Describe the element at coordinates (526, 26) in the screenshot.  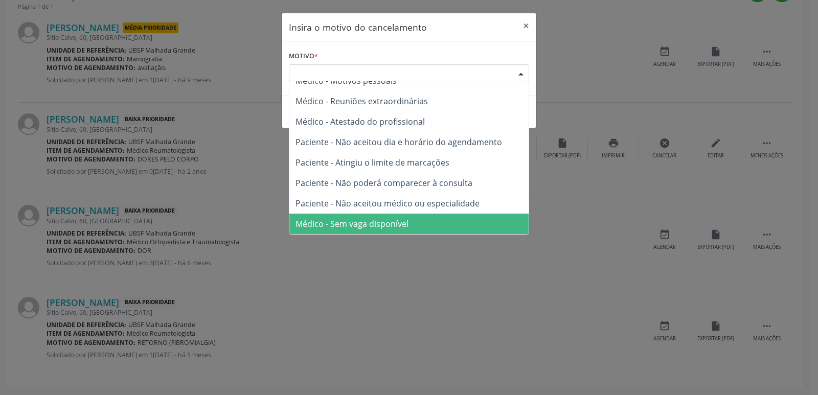
I see `button: Close` at that location.